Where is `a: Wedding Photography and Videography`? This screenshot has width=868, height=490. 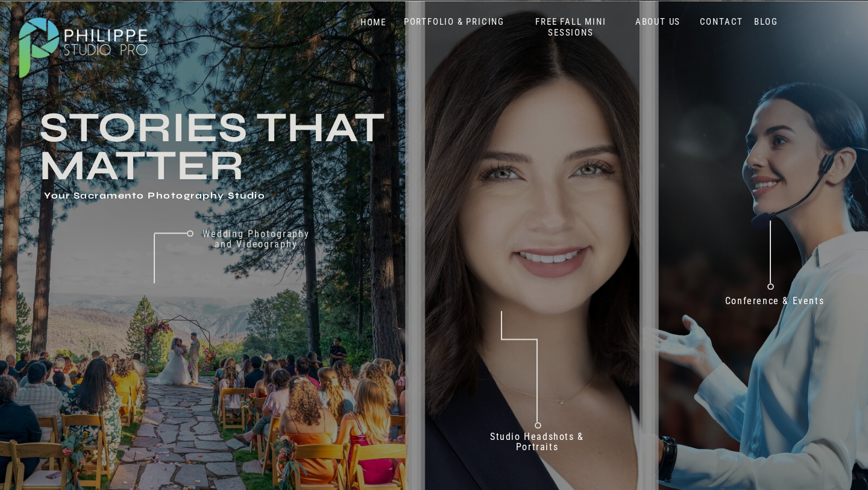 a: Wedding Photography and Videography is located at coordinates (256, 245).